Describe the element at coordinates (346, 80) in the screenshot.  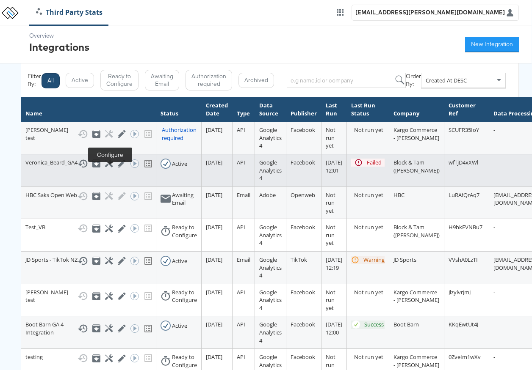
I see `input: e.g name,id or company` at that location.